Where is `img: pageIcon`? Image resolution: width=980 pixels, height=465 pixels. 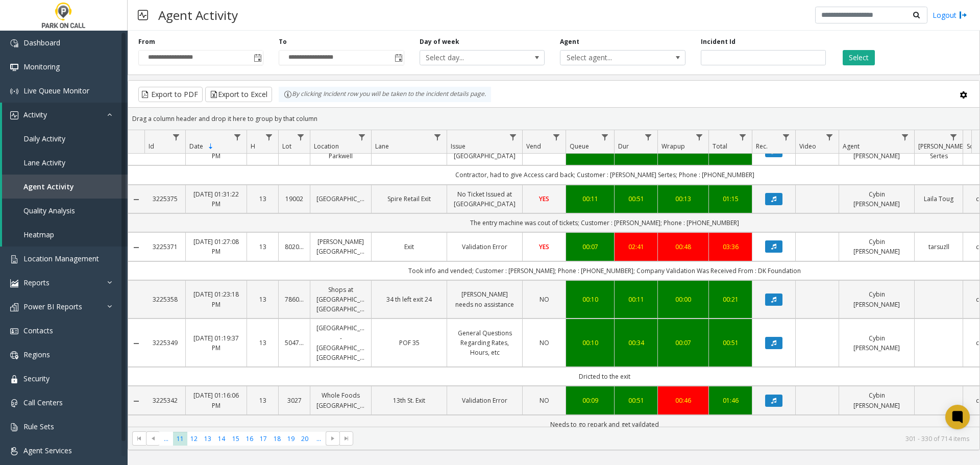 img: pageIcon is located at coordinates (143, 15).